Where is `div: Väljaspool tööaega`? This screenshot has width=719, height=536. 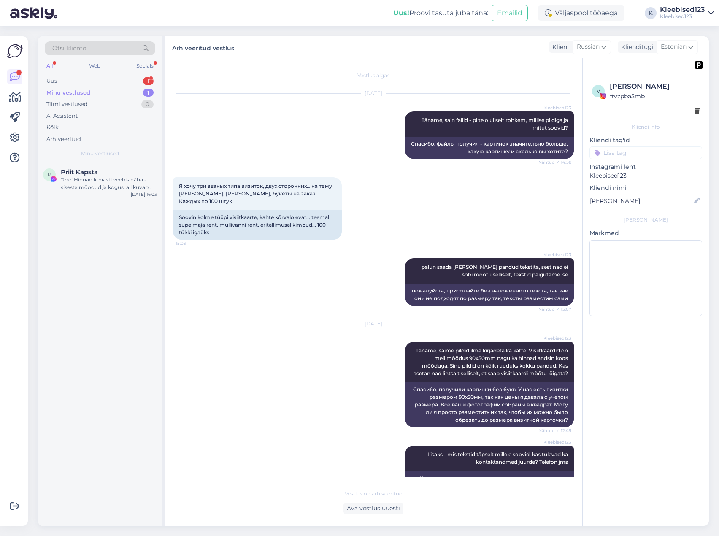
div: Väljaspool tööaega is located at coordinates (581, 13).